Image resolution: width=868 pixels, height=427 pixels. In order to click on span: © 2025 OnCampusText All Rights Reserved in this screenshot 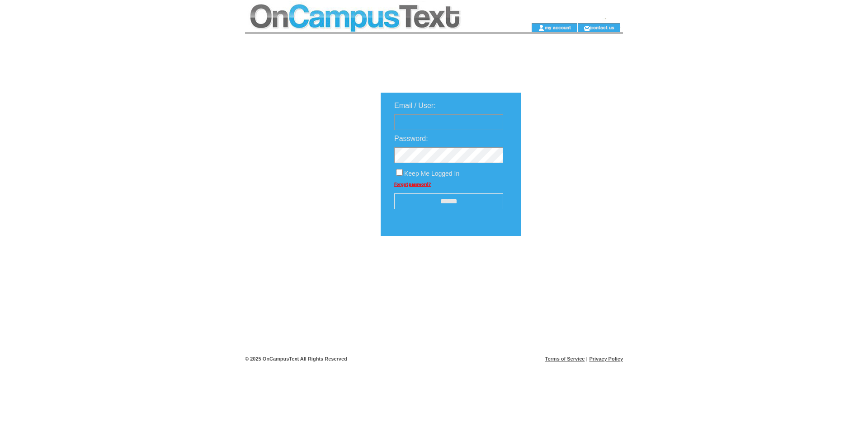, I will do `click(296, 359)`.